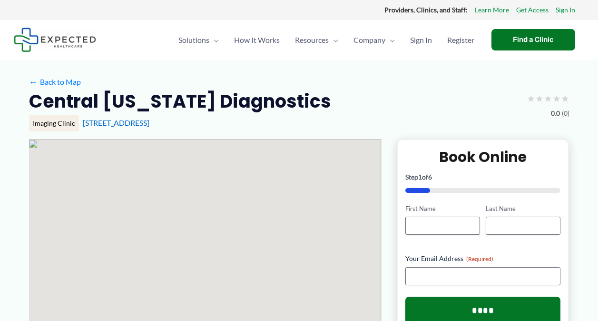  I want to click on a: Register, so click(461, 40).